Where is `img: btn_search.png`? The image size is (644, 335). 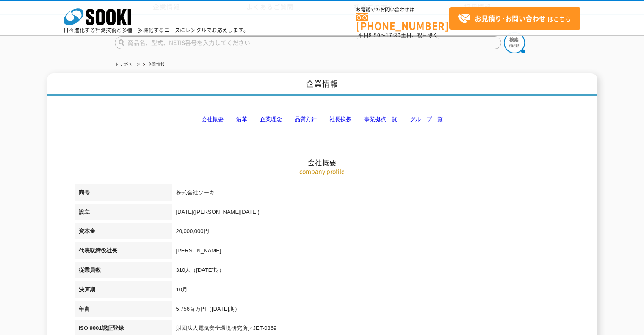 img: btn_search.png is located at coordinates (514, 43).